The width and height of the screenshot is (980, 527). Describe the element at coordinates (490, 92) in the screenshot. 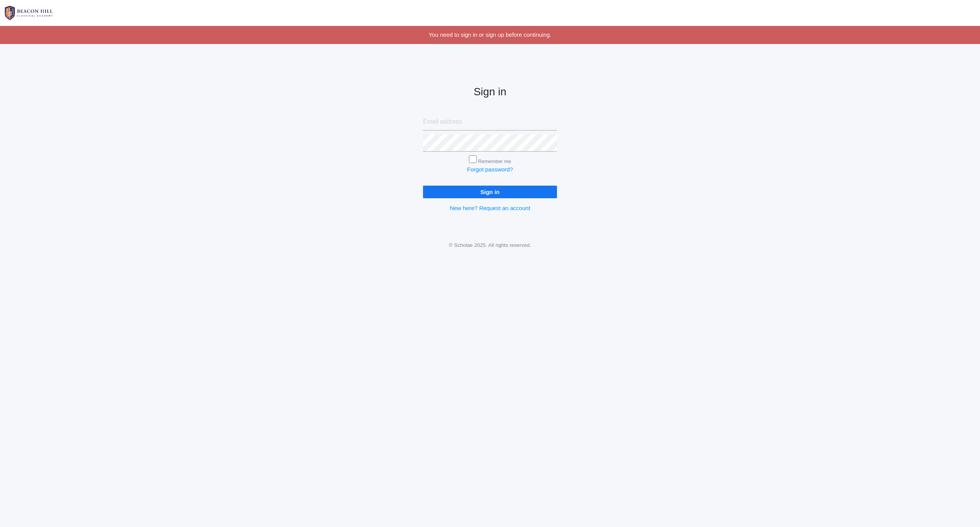

I see `h2: Sign in` at that location.